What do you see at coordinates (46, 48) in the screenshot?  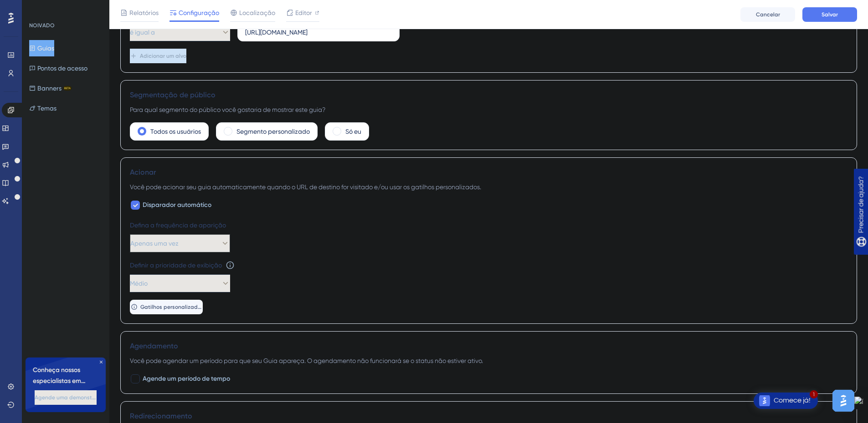 I see `font: Guias` at bounding box center [46, 48].